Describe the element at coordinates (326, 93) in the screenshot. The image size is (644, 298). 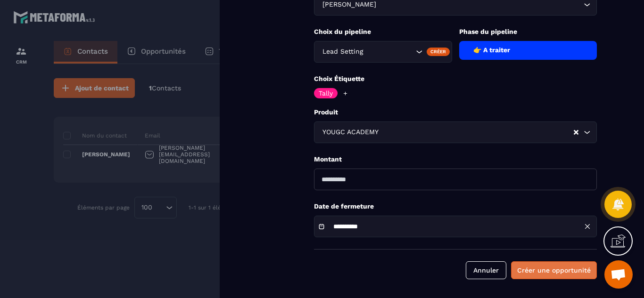
I see `p: Tally` at that location.